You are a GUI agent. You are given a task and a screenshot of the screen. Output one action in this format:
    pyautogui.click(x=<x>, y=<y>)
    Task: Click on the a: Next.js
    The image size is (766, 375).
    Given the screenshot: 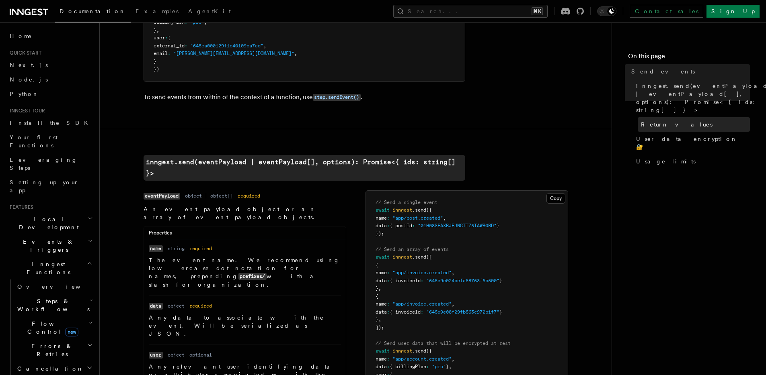 What is the action you would take?
    pyautogui.click(x=50, y=65)
    